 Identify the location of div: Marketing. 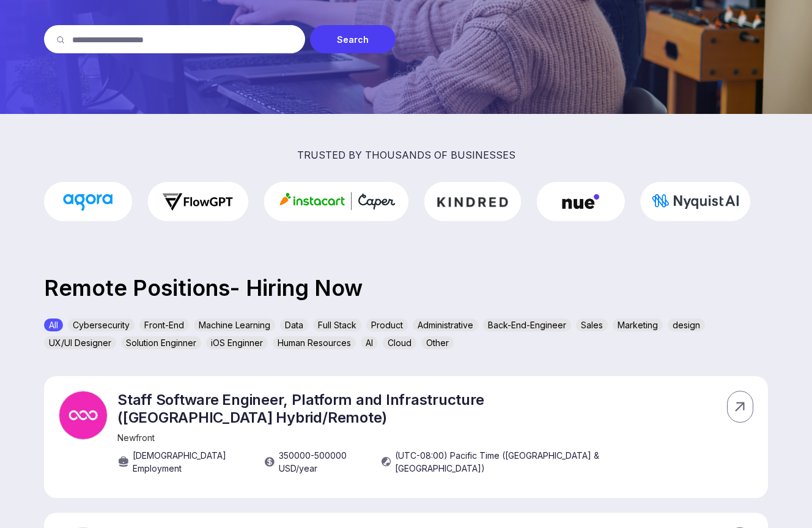
(638, 325).